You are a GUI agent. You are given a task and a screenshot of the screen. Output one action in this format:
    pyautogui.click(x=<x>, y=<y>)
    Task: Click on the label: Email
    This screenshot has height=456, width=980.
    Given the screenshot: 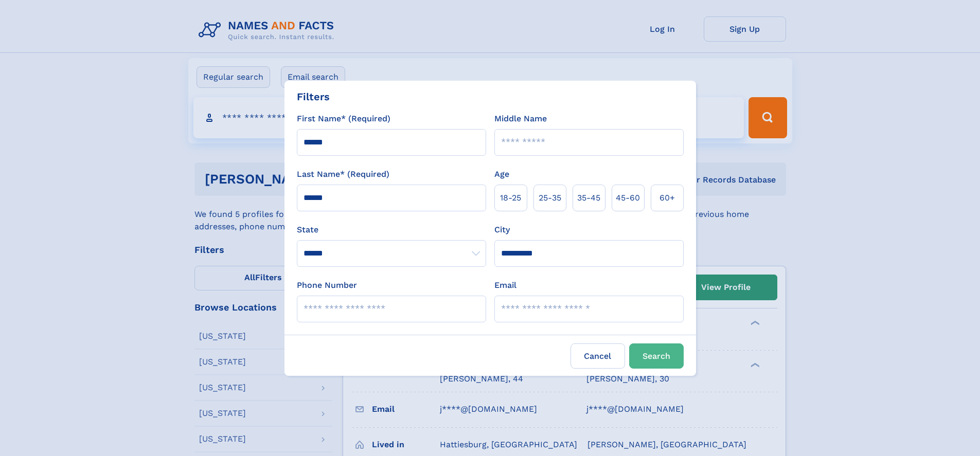 What is the action you would take?
    pyautogui.click(x=505, y=285)
    